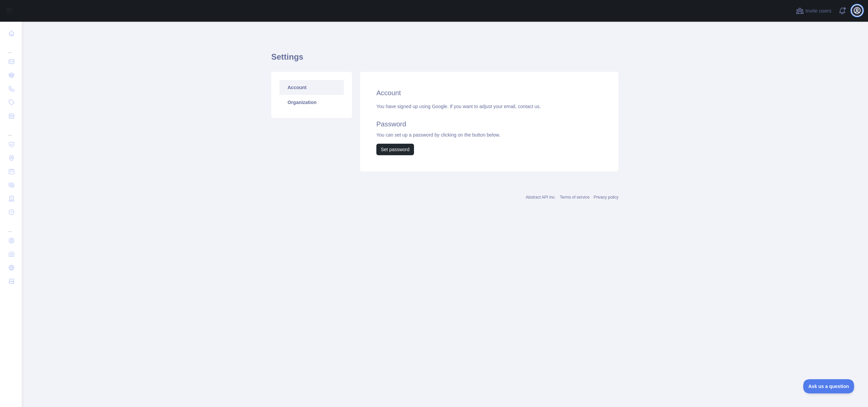 Image resolution: width=868 pixels, height=407 pixels. I want to click on h2: Account, so click(489, 93).